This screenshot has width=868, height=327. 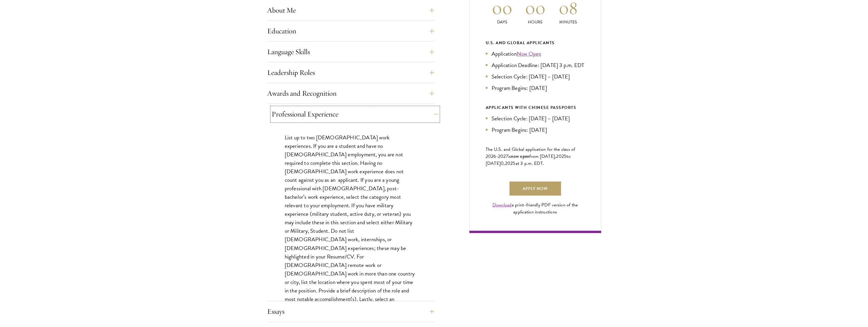 I want to click on a: Now Open, so click(x=529, y=54).